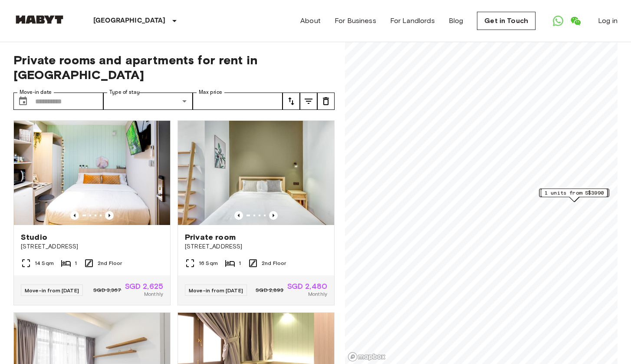 Image resolution: width=631 pixels, height=364 pixels. Describe the element at coordinates (209, 263) in the screenshot. I see `span: 16 Sqm` at that location.